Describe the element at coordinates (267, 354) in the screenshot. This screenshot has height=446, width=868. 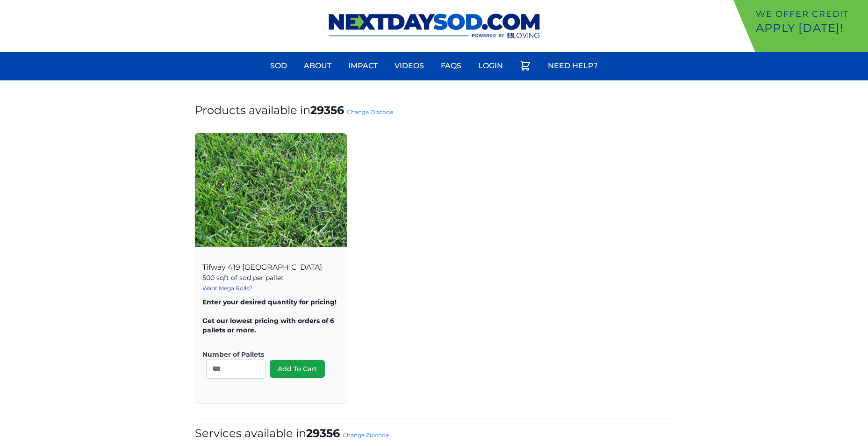
I see `label: Number of Pallets` at that location.